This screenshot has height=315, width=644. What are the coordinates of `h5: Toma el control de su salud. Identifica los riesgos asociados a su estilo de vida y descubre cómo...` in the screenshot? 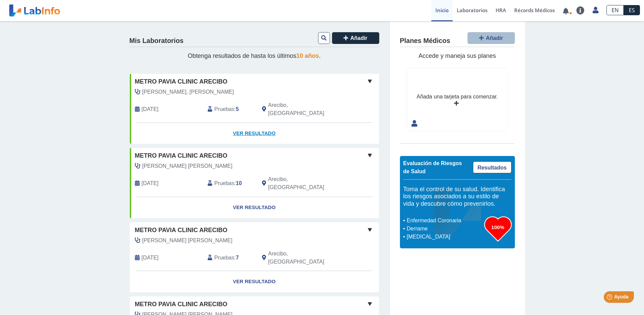 It's located at (457, 197).